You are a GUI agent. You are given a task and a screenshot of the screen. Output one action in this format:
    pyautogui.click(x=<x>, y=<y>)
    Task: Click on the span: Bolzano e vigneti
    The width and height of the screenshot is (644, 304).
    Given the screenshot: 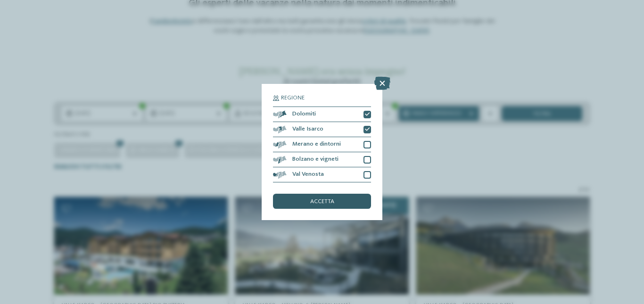 What is the action you would take?
    pyautogui.click(x=315, y=159)
    